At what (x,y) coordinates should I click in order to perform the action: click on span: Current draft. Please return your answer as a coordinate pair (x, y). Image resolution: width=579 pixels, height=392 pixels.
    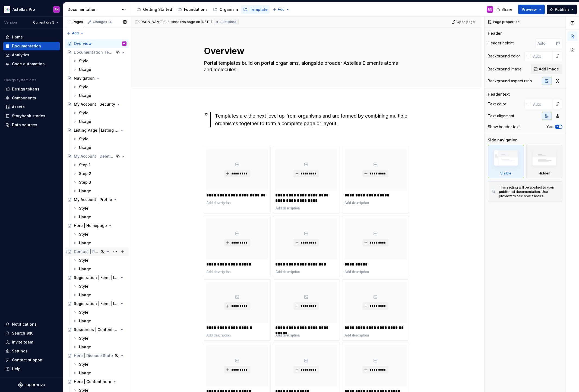
    Looking at the image, I should click on (43, 22).